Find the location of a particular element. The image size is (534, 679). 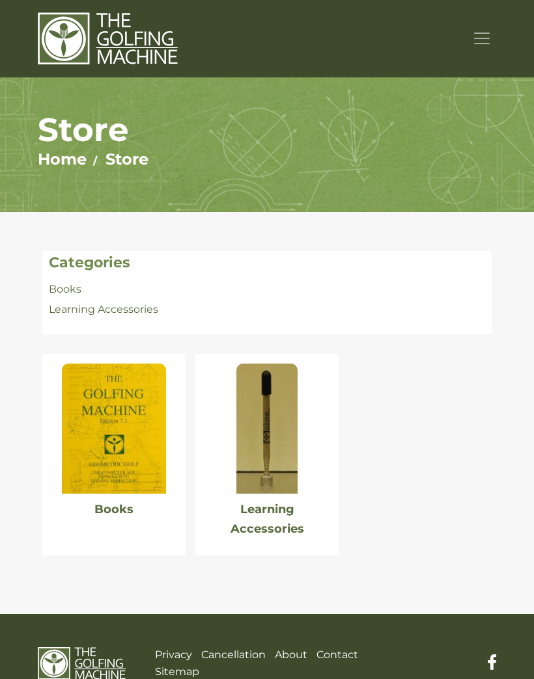

a: Sitemap is located at coordinates (177, 671).